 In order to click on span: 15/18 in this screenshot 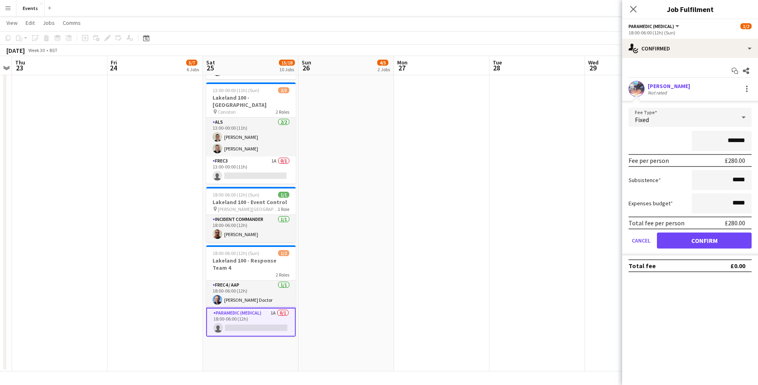, I will do `click(287, 62)`.